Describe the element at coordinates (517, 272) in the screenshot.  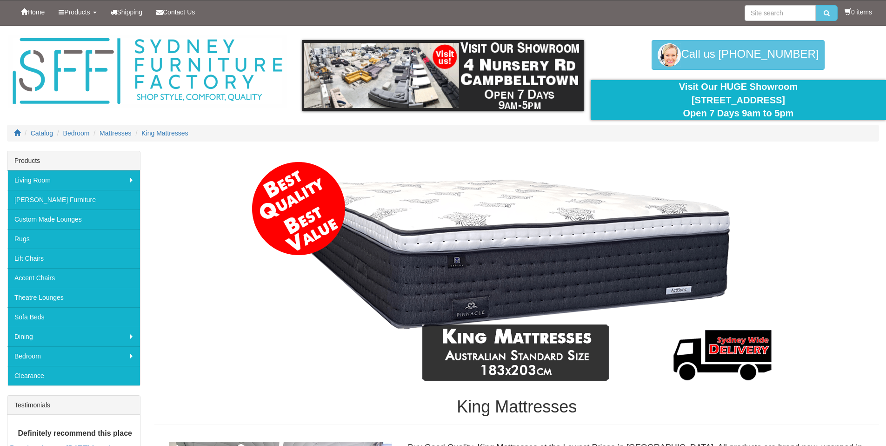
I see `img: King Mattresses` at that location.